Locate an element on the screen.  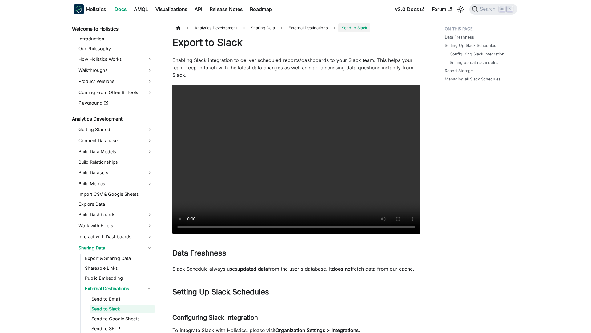
a: Build Datasets is located at coordinates (115, 172).